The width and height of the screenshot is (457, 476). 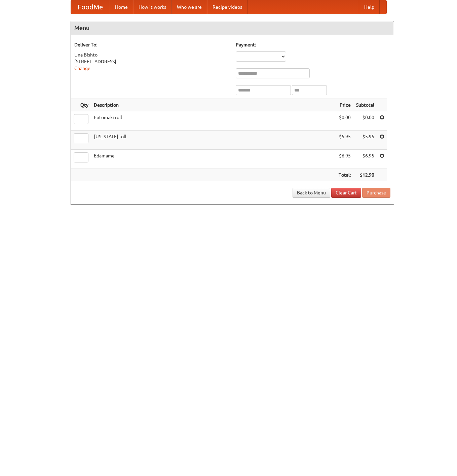 I want to click on a: Change, so click(x=82, y=68).